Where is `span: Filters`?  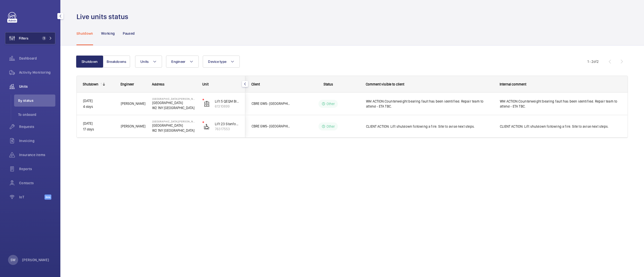
span: Filters is located at coordinates (24, 38).